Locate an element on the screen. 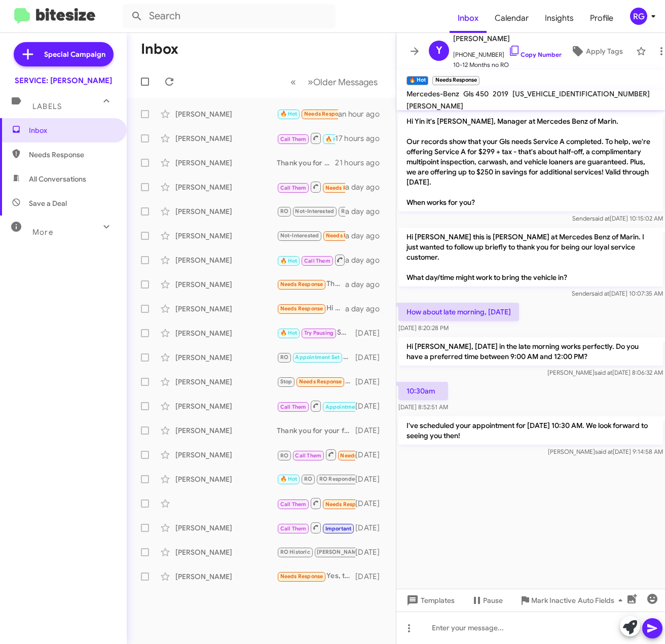  span: RO Historic is located at coordinates (295, 551).